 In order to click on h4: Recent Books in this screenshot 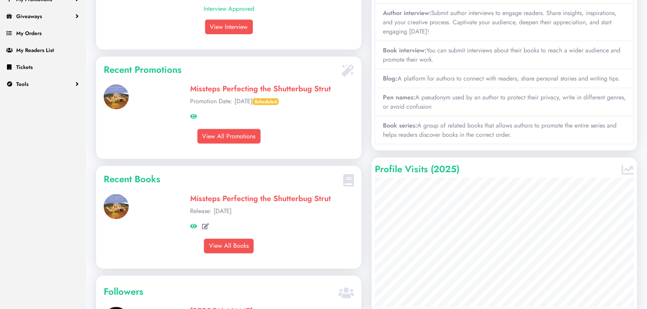, I will do `click(222, 179)`.